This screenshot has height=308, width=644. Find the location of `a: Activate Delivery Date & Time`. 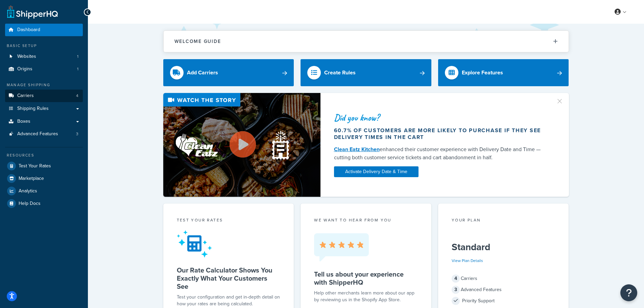

a: Activate Delivery Date & Time is located at coordinates (376, 171).